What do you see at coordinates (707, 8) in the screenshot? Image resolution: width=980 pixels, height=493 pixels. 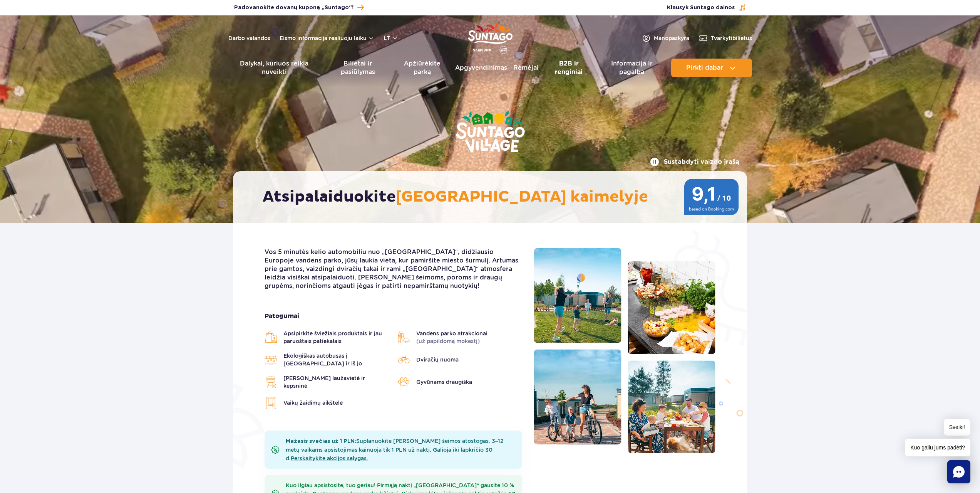 I see `button: Klausyk Suntago dainos` at bounding box center [707, 8].